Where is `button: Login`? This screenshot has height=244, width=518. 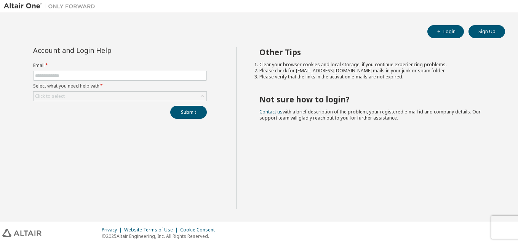
button: Login is located at coordinates (446, 32).